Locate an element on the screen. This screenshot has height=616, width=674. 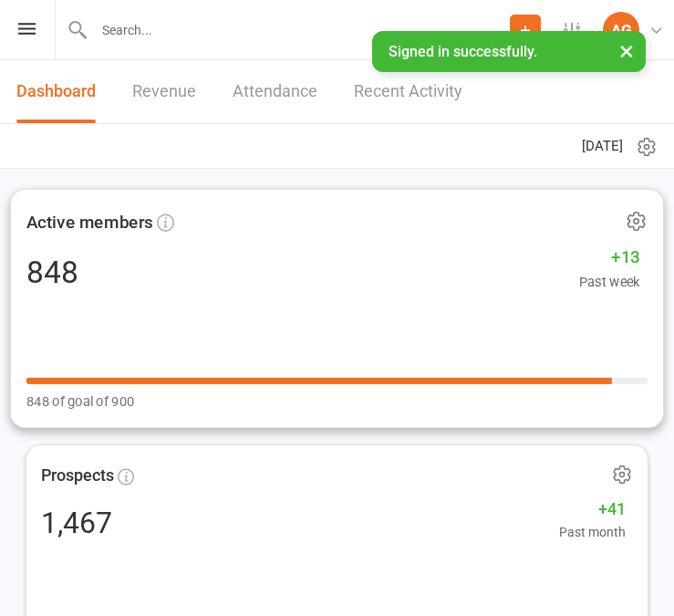
a: Recent Activity is located at coordinates (408, 91).